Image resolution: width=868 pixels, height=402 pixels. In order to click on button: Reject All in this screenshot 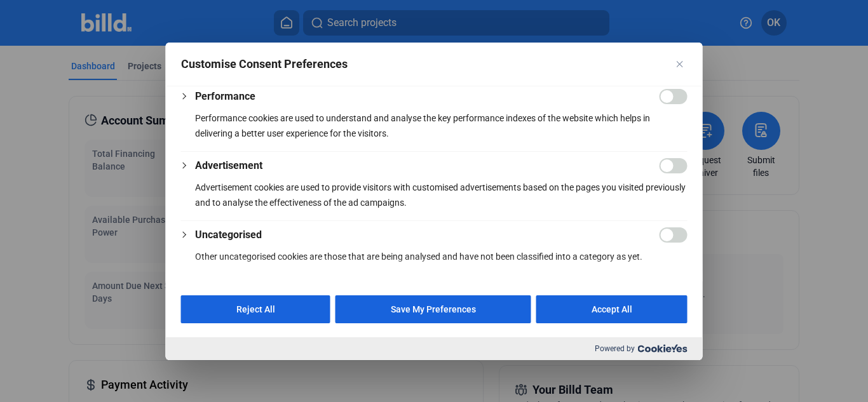, I will do `click(256, 309)`.